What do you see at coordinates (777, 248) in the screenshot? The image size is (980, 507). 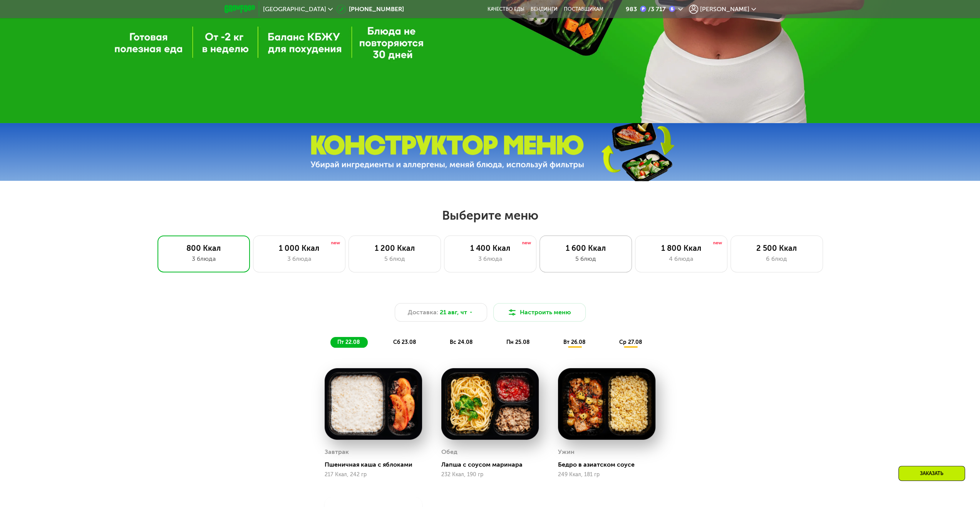 I see `div: 2 500 Ккал` at bounding box center [777, 248].